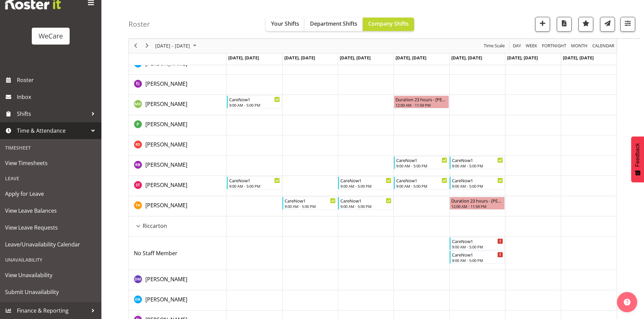  Describe the element at coordinates (554, 46) in the screenshot. I see `button: Fortnight` at that location.